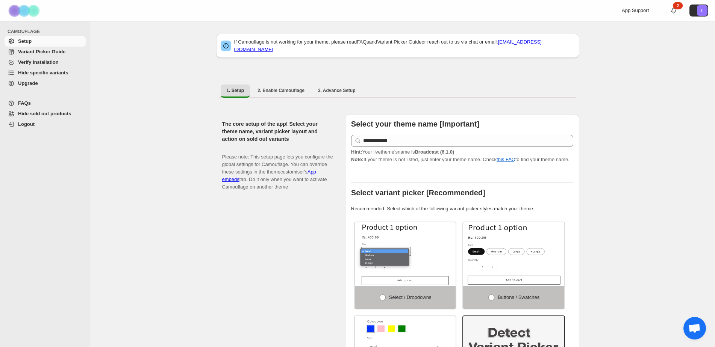 The image size is (715, 347). What do you see at coordinates (418, 193) in the screenshot?
I see `b: Select variant picker [Recommended]` at bounding box center [418, 193].